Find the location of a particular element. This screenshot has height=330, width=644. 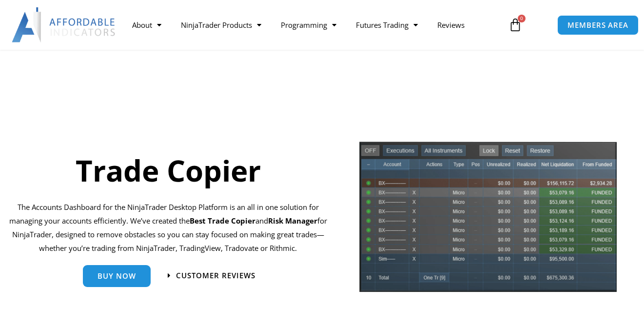

strong: Risk Manager is located at coordinates (293, 221).